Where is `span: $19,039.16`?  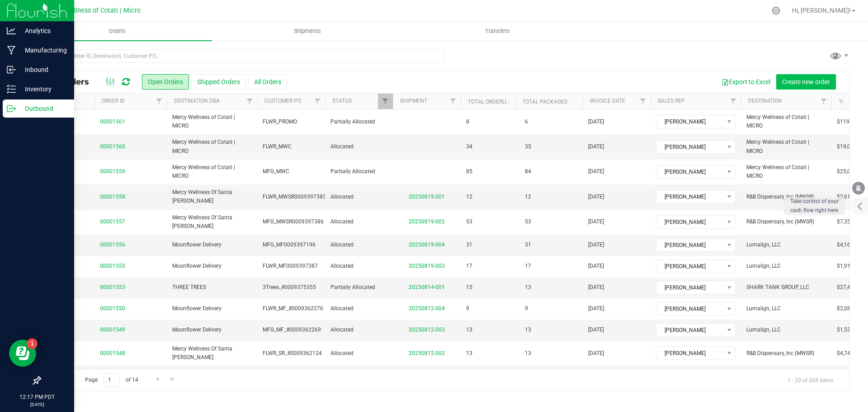 span: $19,039.16 is located at coordinates (851, 146).